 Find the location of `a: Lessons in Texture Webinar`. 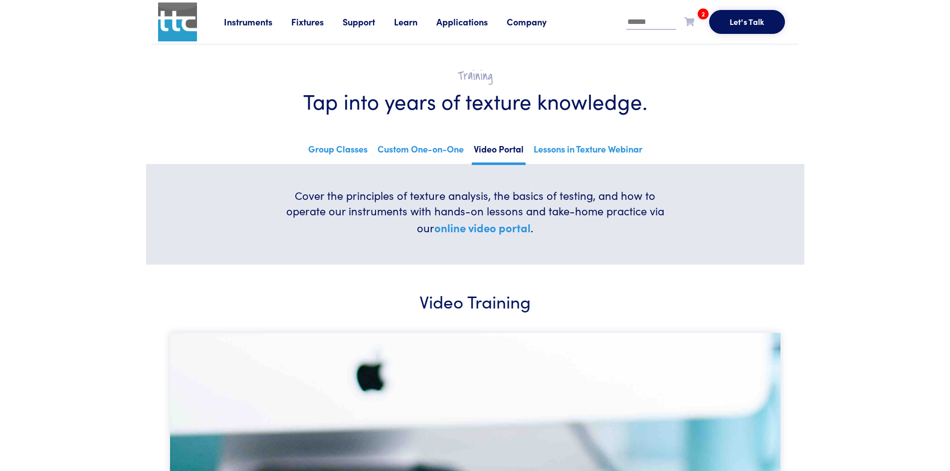

a: Lessons in Texture Webinar is located at coordinates (588, 152).